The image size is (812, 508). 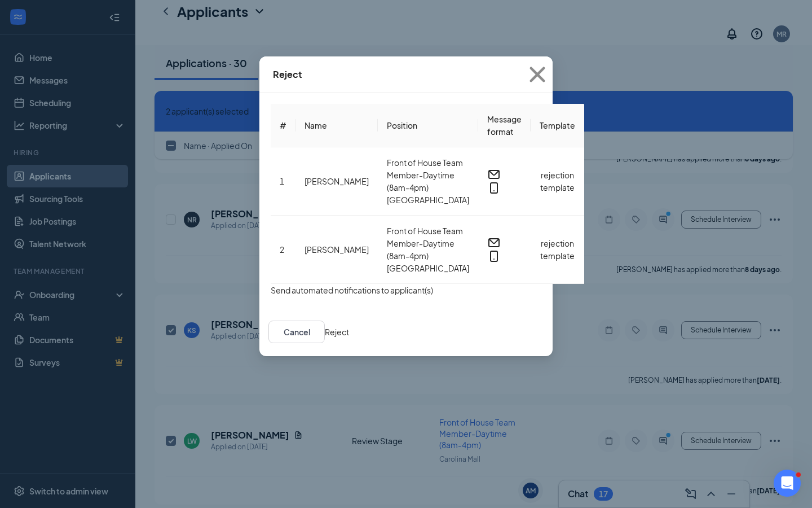 I want to click on button: Close, so click(x=538, y=75).